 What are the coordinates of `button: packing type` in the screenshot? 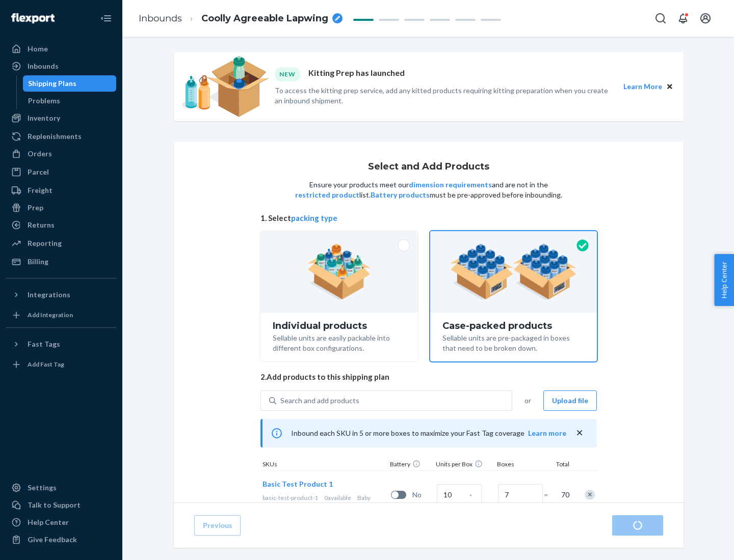 It's located at (314, 218).